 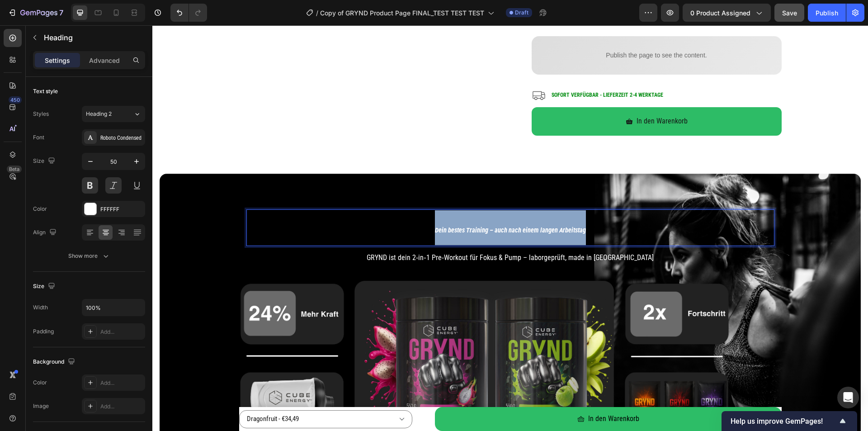 What do you see at coordinates (44, 331) in the screenshot?
I see `div: Padding` at bounding box center [44, 331].